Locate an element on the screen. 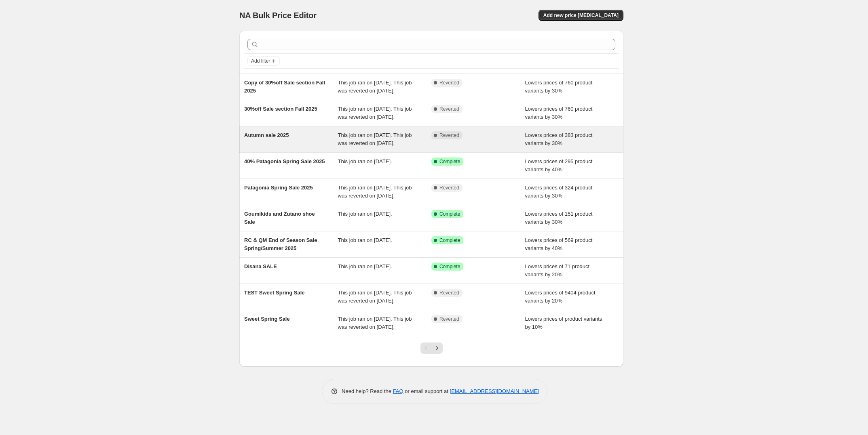  span: Lowers prices of product variants by 10% is located at coordinates (564, 322).